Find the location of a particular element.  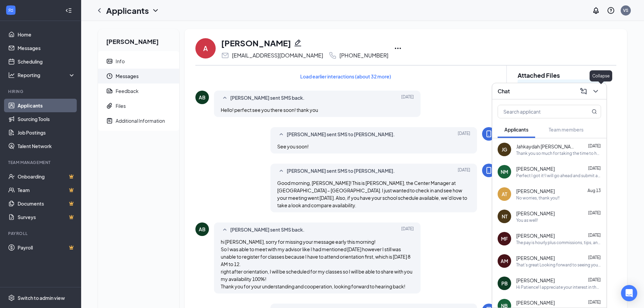

div: Thank you so much for taking the time to hear me out during the interview process. Even though I ... is located at coordinates (558, 153).